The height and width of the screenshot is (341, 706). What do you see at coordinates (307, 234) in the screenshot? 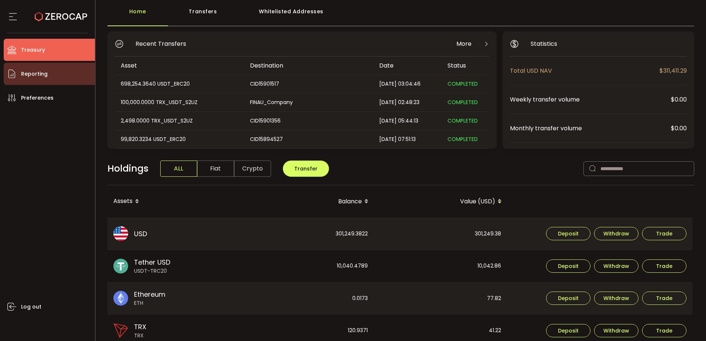
I see `div: 301,249.3822` at bounding box center [307, 234].